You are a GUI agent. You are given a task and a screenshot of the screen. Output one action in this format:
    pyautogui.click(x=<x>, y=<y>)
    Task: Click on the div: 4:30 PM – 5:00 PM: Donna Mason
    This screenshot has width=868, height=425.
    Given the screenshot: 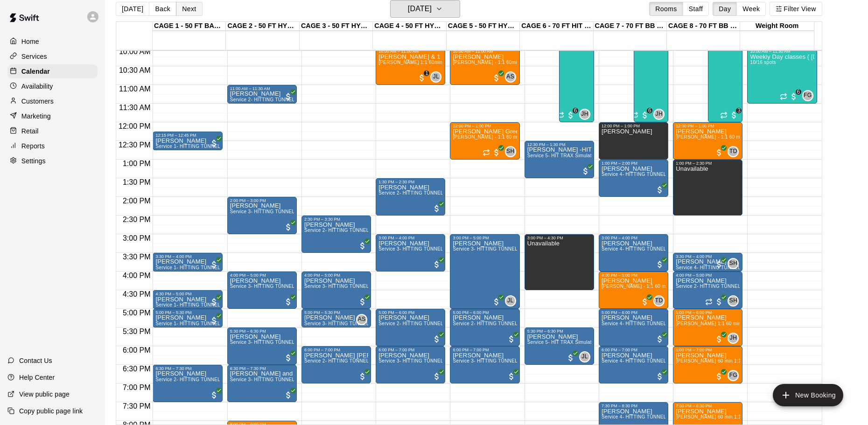 What is the action you would take?
    pyautogui.click(x=187, y=300)
    